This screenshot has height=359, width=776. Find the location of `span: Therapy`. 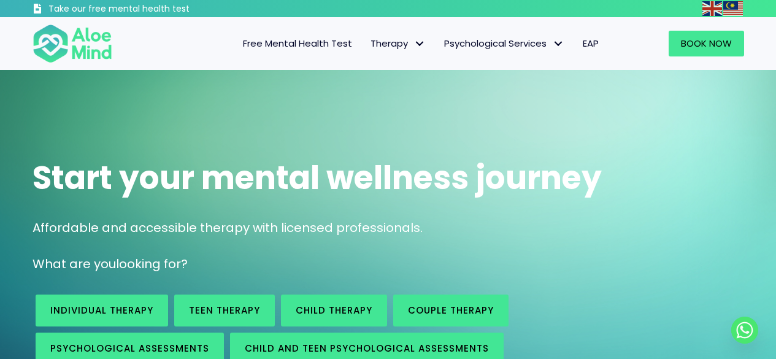

span: Therapy is located at coordinates (398, 43).